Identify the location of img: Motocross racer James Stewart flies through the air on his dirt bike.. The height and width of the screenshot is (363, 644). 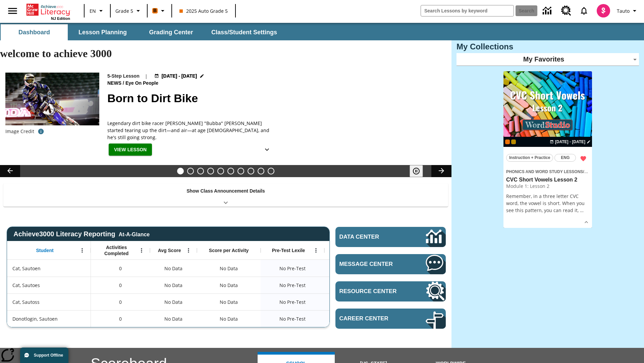
(52, 99).